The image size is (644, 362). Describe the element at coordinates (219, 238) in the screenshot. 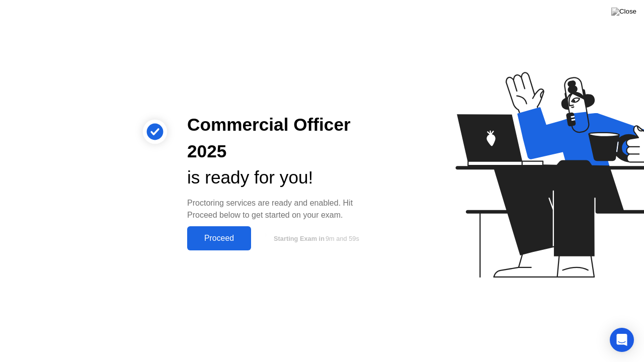

I see `button: Proceed` at that location.